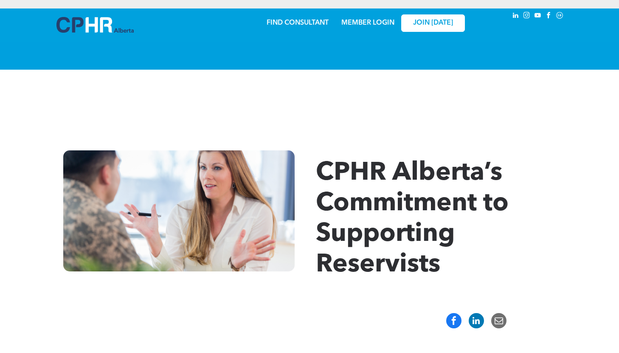  What do you see at coordinates (412, 219) in the screenshot?
I see `span: CPHR Alberta’s Commitment to Supporting Reservists` at bounding box center [412, 219].